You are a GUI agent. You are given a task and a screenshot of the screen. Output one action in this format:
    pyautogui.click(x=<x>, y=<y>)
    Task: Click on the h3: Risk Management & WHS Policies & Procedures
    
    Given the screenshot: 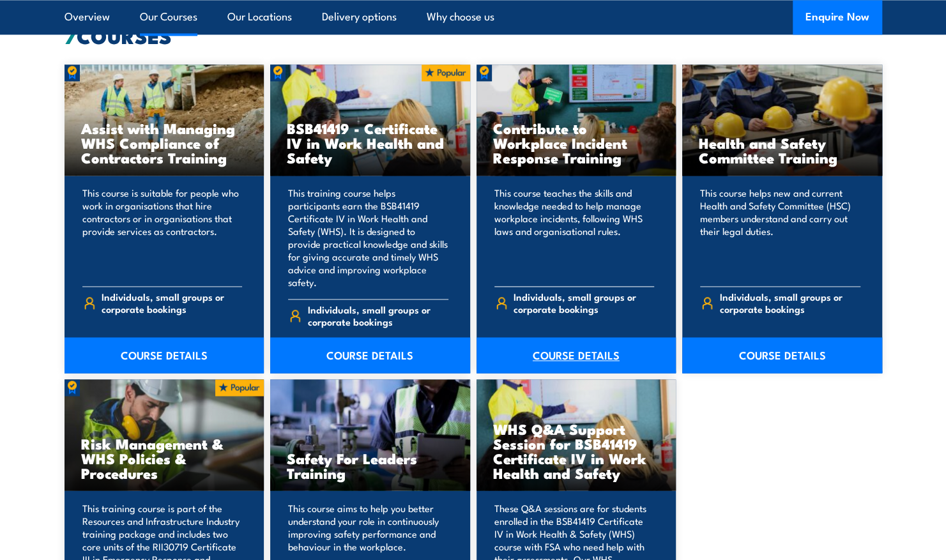 What is the action you would take?
    pyautogui.click(x=164, y=457)
    